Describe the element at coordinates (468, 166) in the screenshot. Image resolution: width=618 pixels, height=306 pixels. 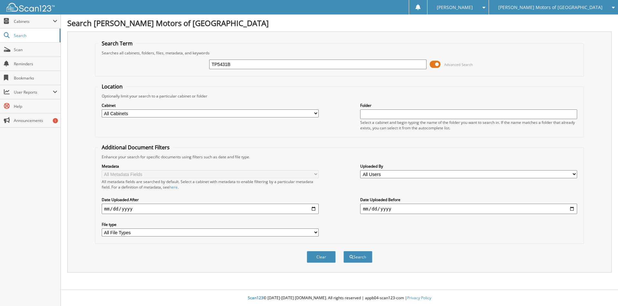
I see `label: Uploaded By` at that location.